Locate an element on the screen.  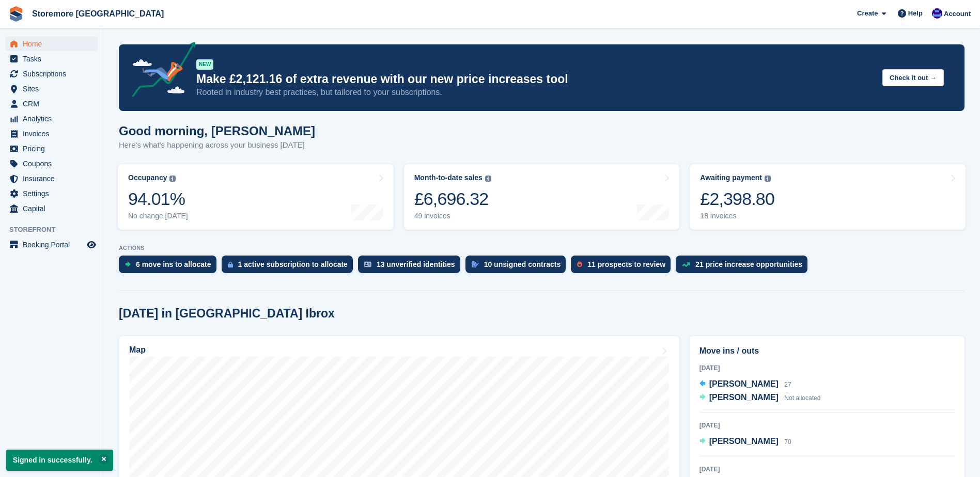
div: £6,696.32 is located at coordinates (452, 199).